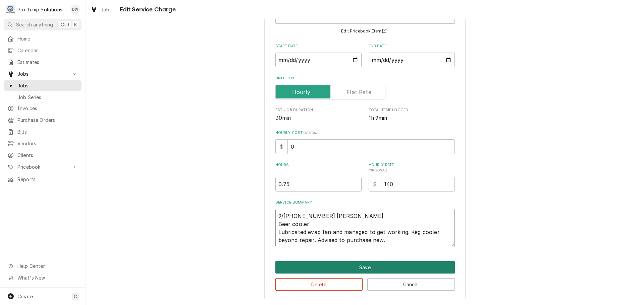 The width and height of the screenshot is (644, 305). I want to click on div: Pro Temp Solutions, so click(40, 9).